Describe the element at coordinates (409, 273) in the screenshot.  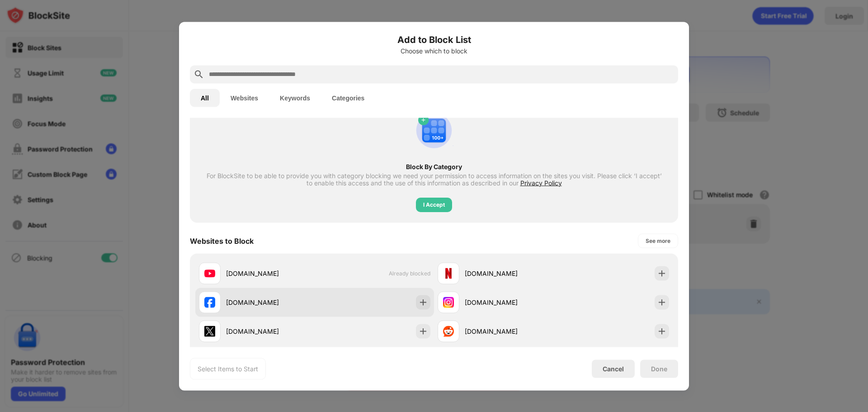
I see `span: Already blocked` at that location.